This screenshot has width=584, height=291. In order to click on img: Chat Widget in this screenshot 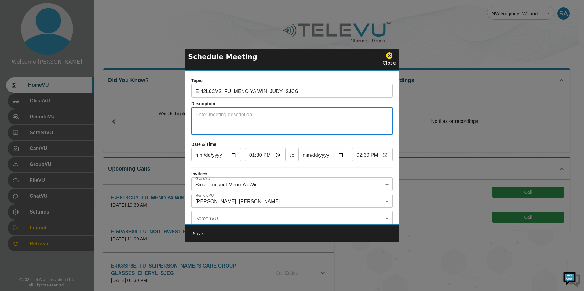, I will do `click(572, 279)`.